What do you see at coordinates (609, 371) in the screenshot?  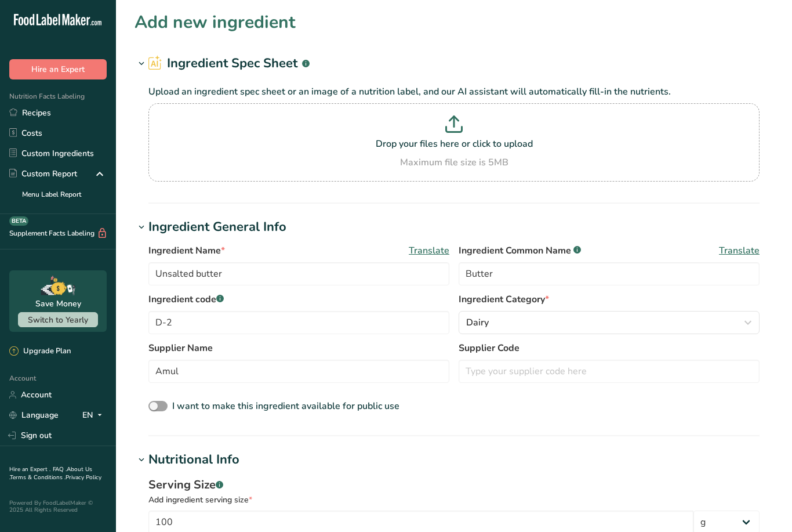 I see `input: Type your supplier code here` at bounding box center [609, 371].